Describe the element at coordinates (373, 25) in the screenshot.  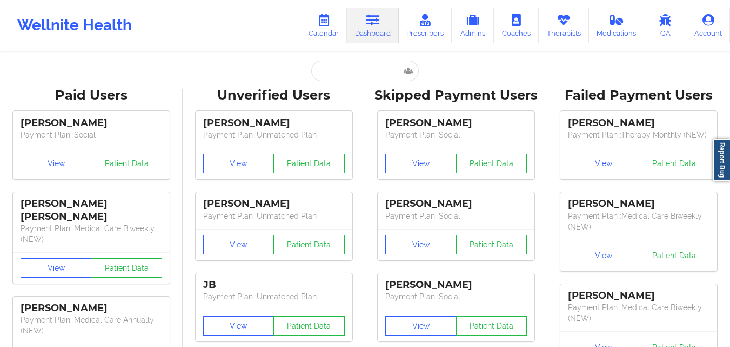
I see `a: Dashboard` at that location.